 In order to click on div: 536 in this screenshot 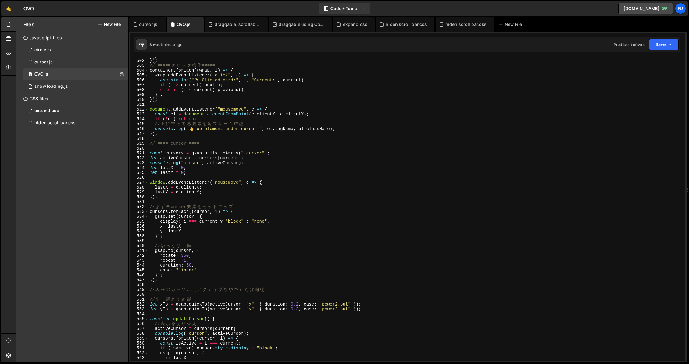, I will do `click(139, 227)`.